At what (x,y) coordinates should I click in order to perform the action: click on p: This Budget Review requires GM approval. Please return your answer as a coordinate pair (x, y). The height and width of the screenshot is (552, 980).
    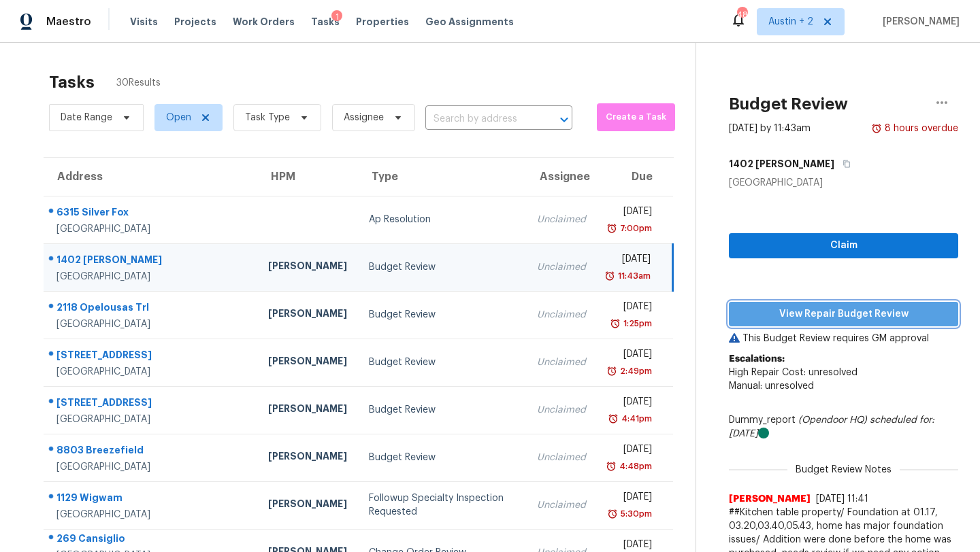
    Looking at the image, I should click on (843, 339).